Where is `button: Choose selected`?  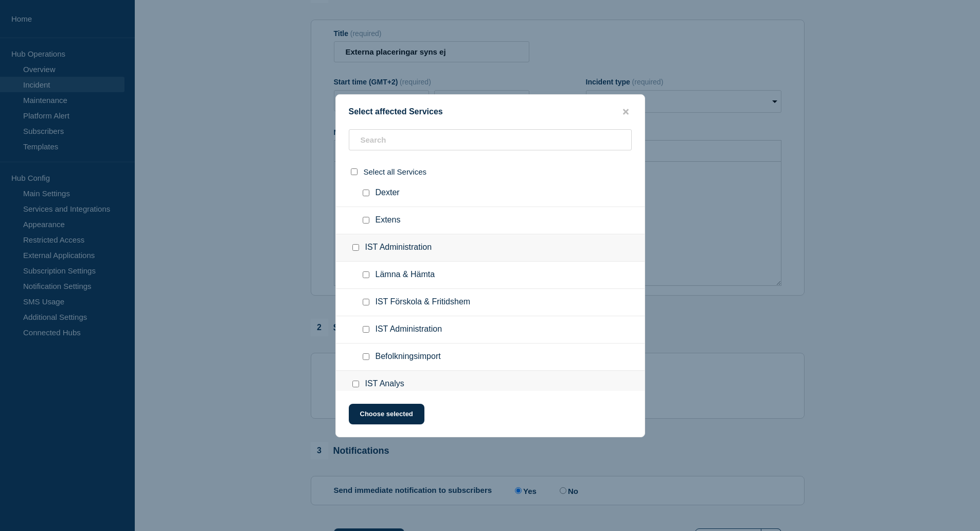
button: Choose selected is located at coordinates (386, 414).